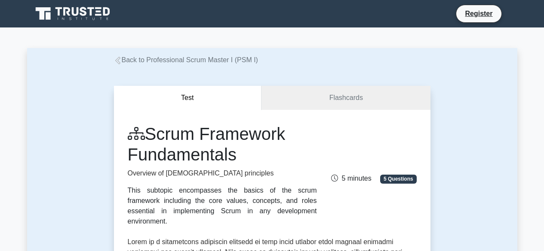 The height and width of the screenshot is (251, 544). Describe the element at coordinates (351, 178) in the screenshot. I see `span: 5 minutes` at that location.